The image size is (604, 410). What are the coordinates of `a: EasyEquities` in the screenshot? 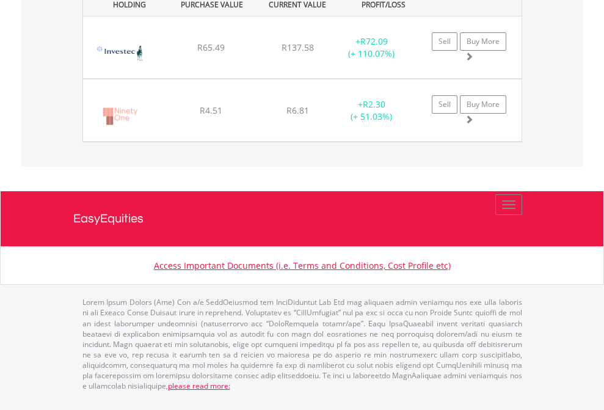 It's located at (302, 219).